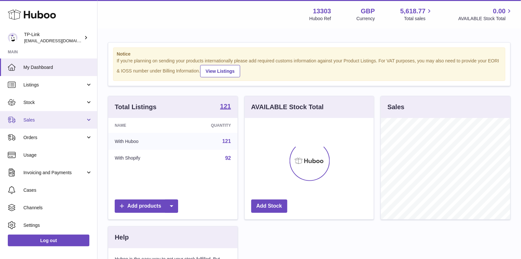  I want to click on span: Sales, so click(54, 120).